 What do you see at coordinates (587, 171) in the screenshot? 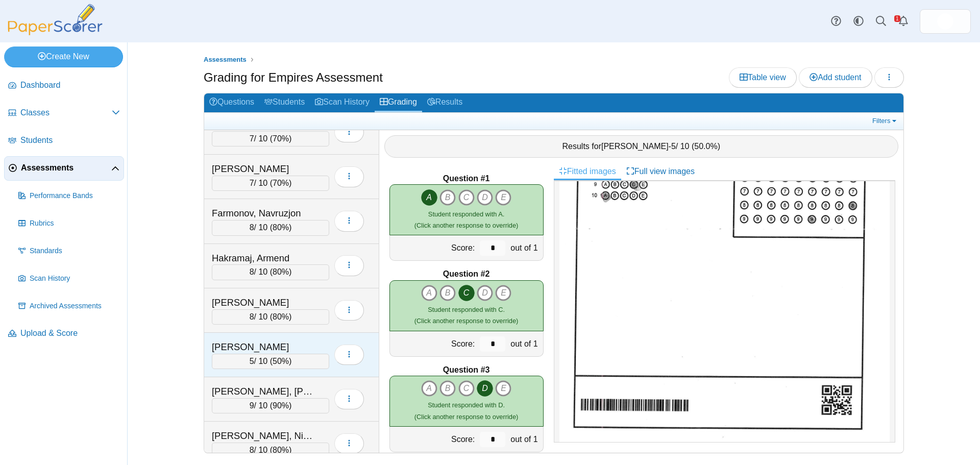
I see `a: Fitted images` at bounding box center [587, 171].